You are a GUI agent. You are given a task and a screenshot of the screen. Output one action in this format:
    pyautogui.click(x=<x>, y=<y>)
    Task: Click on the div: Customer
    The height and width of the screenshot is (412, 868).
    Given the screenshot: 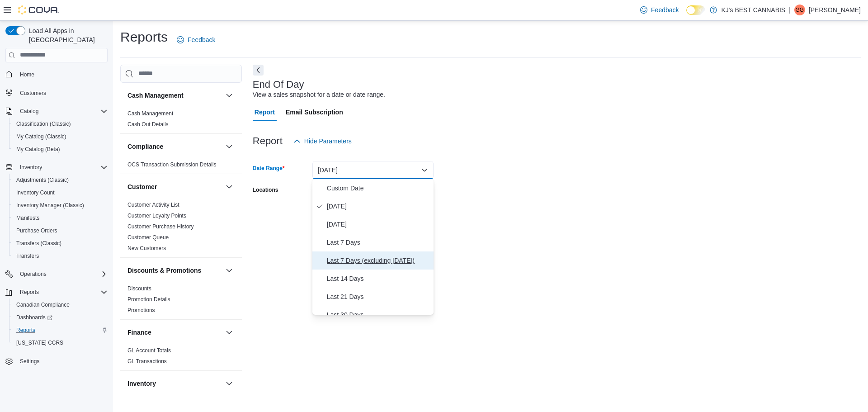 What is the action you would take?
    pyautogui.click(x=181, y=228)
    